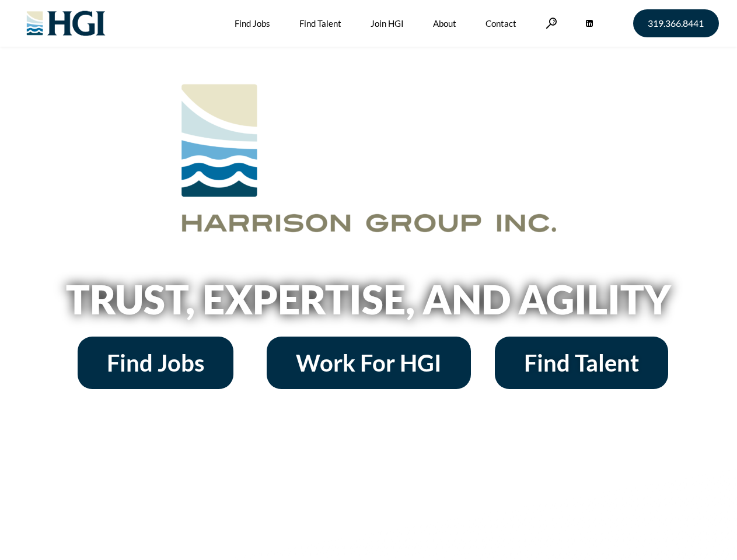  I want to click on a: Work For HGI, so click(368, 362).